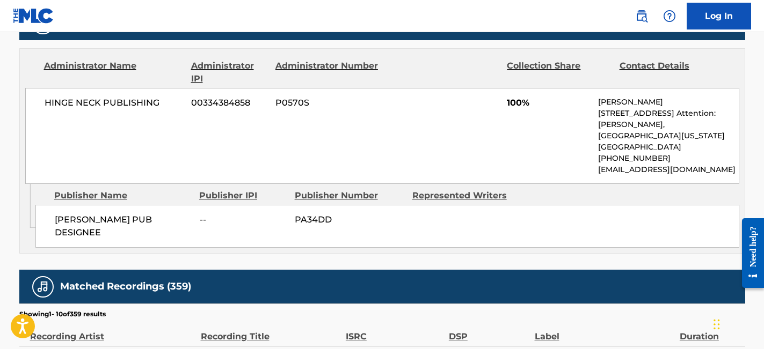 This screenshot has height=349, width=764. What do you see at coordinates (669, 16) in the screenshot?
I see `img: help` at bounding box center [669, 16].